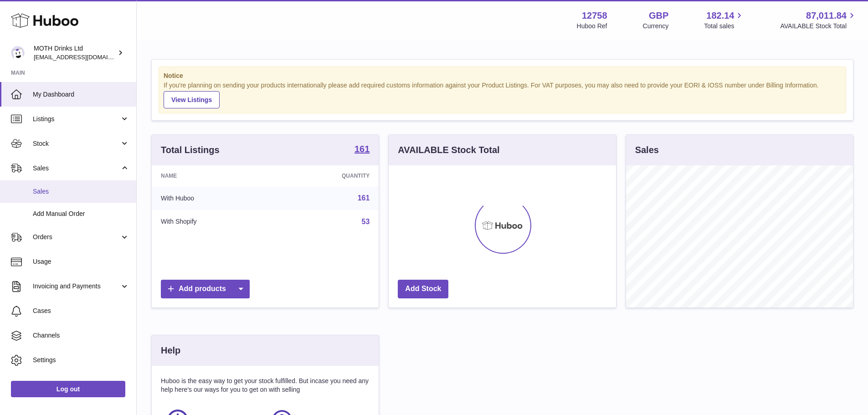 This screenshot has width=868, height=415. I want to click on a: Add products, so click(205, 289).